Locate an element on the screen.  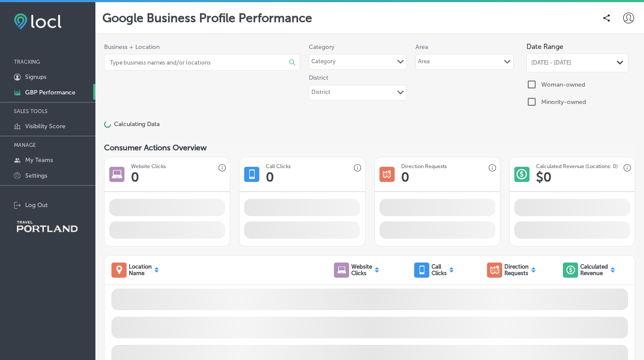
label: Woman-owned is located at coordinates (563, 85).